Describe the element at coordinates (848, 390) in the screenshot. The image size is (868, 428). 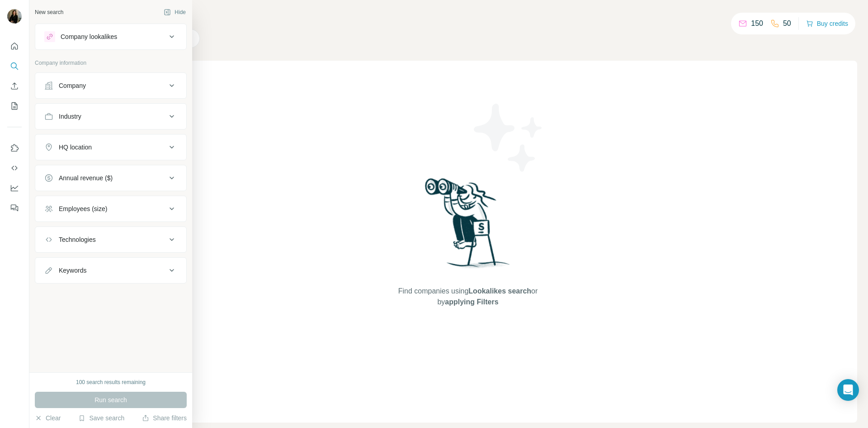
I see `div: Open Intercom Messenger` at that location.